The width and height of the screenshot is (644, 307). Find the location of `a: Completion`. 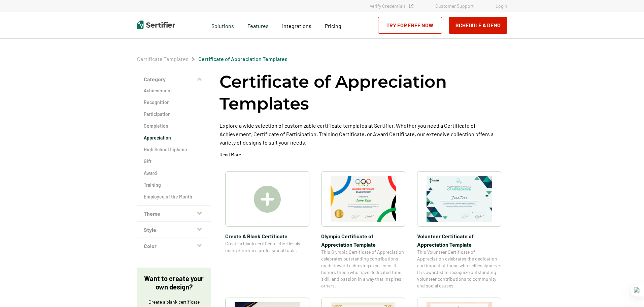

a: Completion is located at coordinates (174, 126).